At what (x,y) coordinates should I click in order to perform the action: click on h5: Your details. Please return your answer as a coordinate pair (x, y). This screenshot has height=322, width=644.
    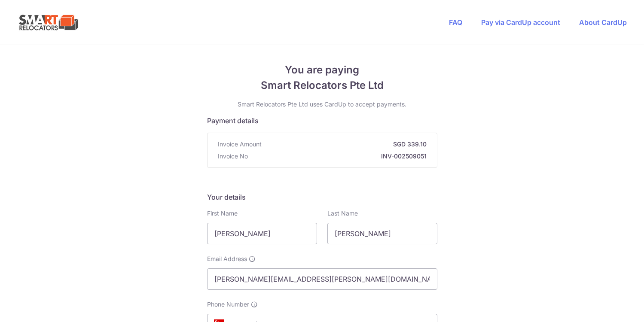
    Looking at the image, I should click on (322, 197).